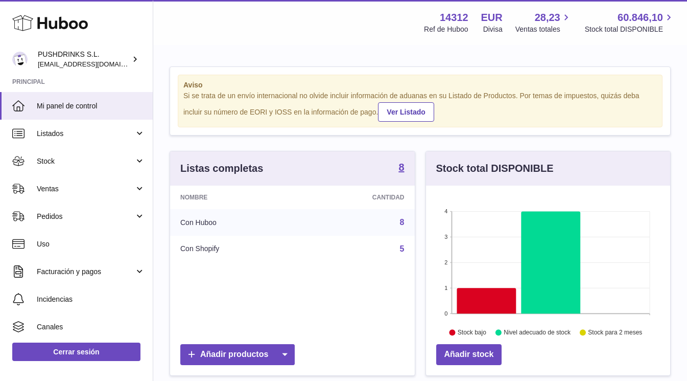 The image size is (687, 381). Describe the element at coordinates (222, 168) in the screenshot. I see `h3: Listas completas` at that location.